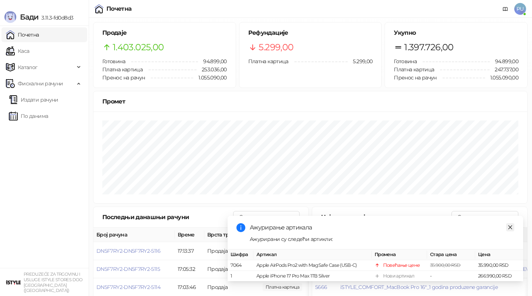 This screenshot has width=532, height=296. Describe the element at coordinates (241, 227) in the screenshot. I see `span: info-circle` at that location.